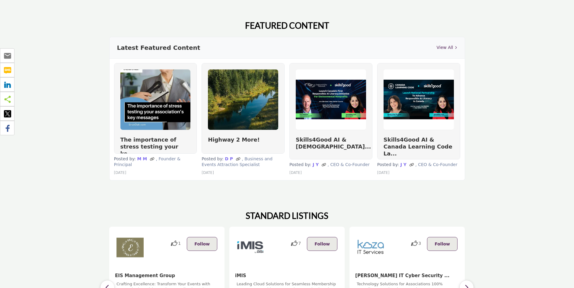 The height and width of the screenshot is (288, 574). What do you see at coordinates (159, 48) in the screenshot?
I see `h3: Latest Featured Content` at bounding box center [159, 48].